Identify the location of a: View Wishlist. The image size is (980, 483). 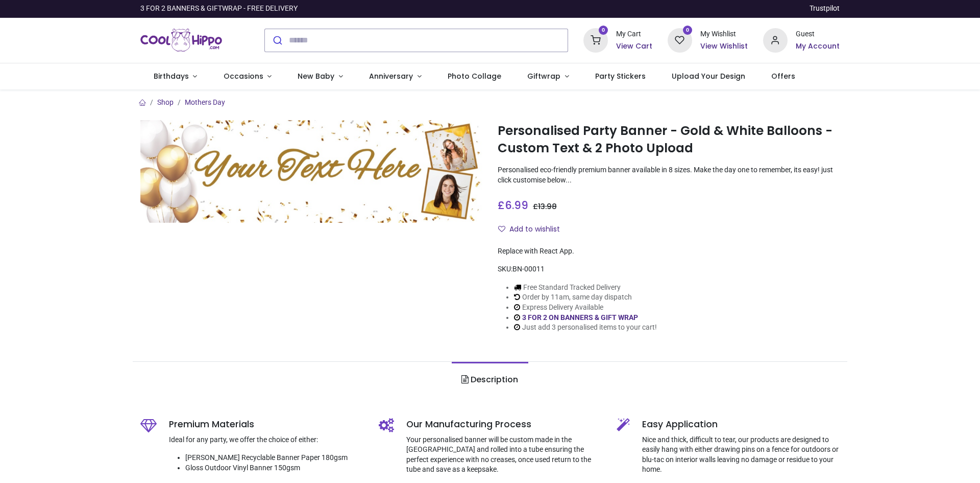
(723, 46).